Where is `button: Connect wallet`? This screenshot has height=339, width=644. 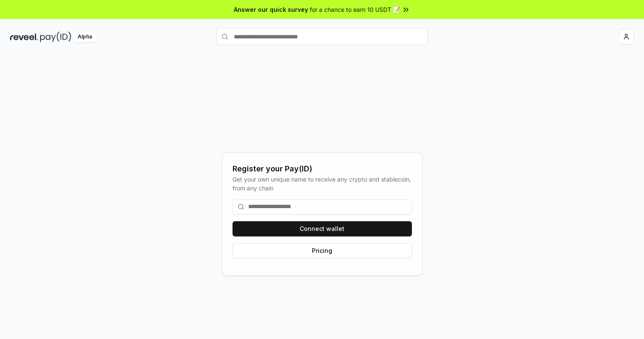 button: Connect wallet is located at coordinates (322, 228).